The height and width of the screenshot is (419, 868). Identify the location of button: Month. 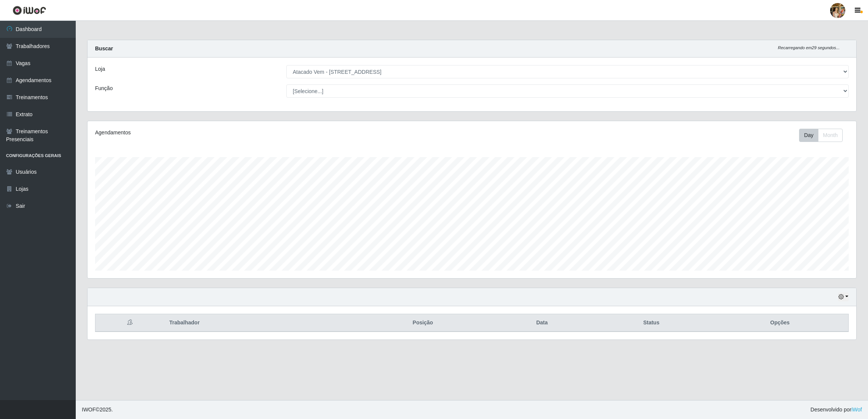
(830, 135).